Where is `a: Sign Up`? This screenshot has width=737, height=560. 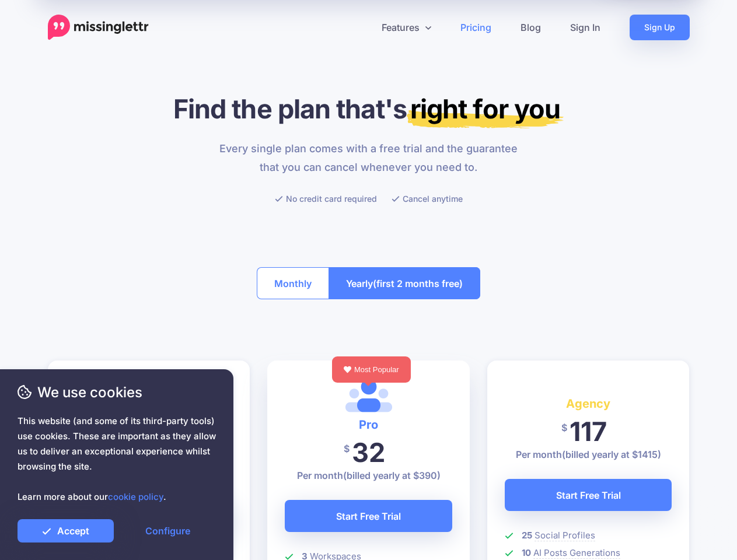
a: Sign Up is located at coordinates (659, 27).